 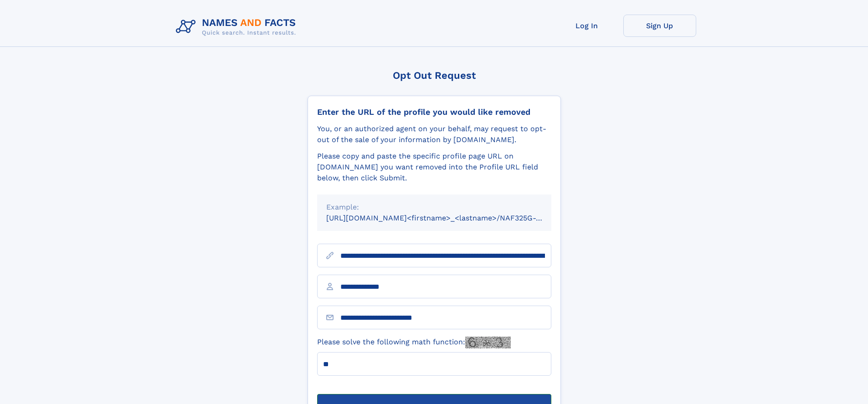 I want to click on a: Log In, so click(x=587, y=25).